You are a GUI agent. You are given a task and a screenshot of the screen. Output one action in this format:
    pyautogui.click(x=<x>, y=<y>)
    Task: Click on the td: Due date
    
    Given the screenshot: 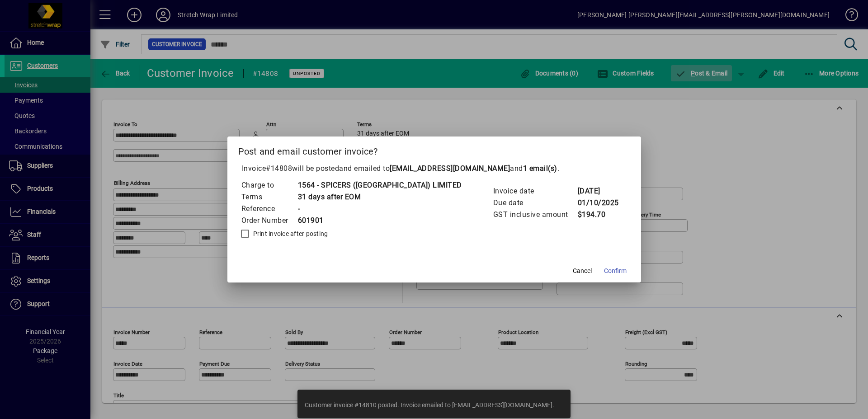 What is the action you would take?
    pyautogui.click(x=535, y=203)
    